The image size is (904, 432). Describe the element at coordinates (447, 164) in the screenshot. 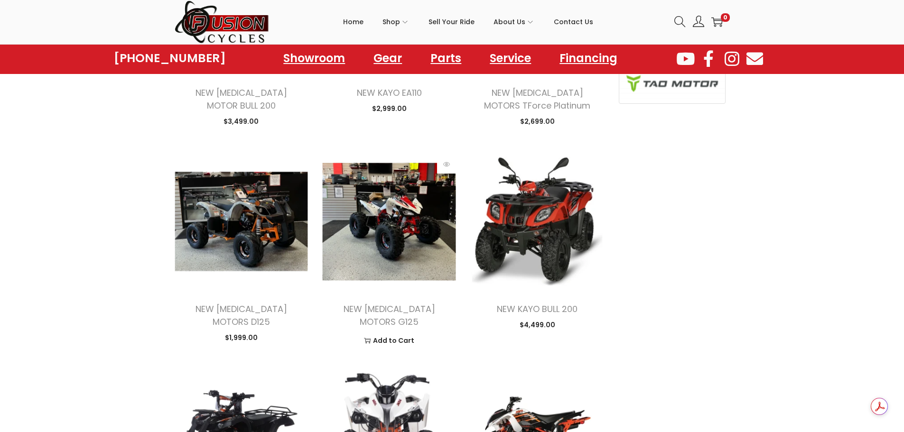

I see `span: Quick View` at that location.